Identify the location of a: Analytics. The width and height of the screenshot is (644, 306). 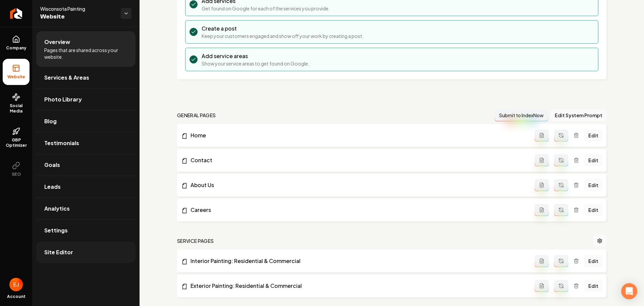
(86, 209).